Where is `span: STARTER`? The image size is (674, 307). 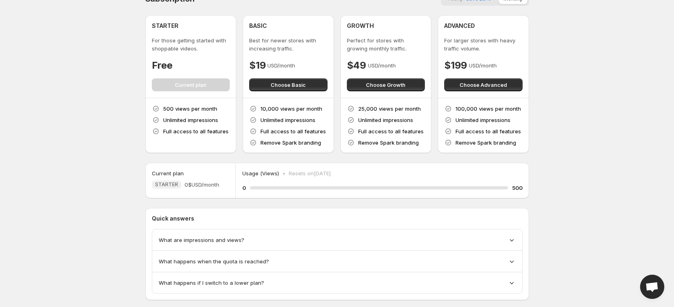
span: STARTER is located at coordinates (166, 184).